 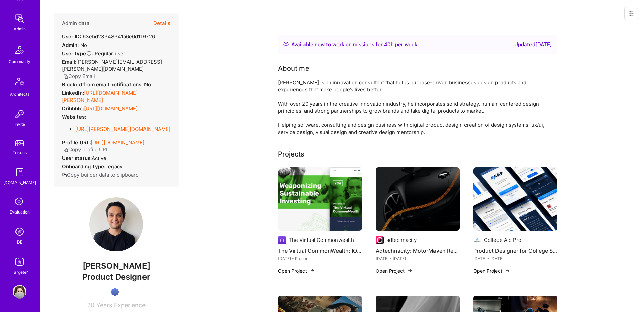 What do you see at coordinates (20, 124) in the screenshot?
I see `div: Invite` at bounding box center [20, 124].